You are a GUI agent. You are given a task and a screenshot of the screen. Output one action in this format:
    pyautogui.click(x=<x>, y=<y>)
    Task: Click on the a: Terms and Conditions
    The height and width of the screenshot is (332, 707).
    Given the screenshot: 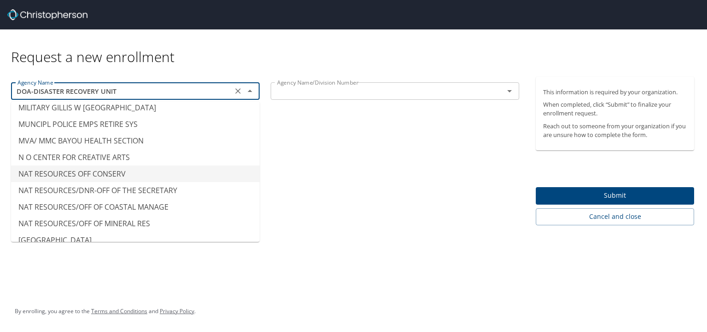 What is the action you would take?
    pyautogui.click(x=119, y=311)
    